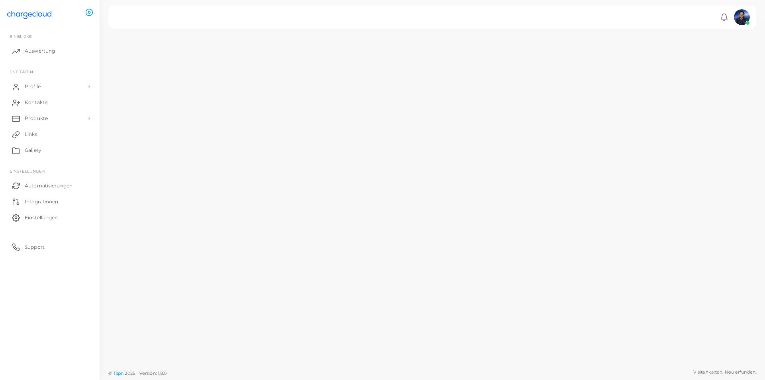 The height and width of the screenshot is (380, 765). I want to click on a: Profile, so click(50, 87).